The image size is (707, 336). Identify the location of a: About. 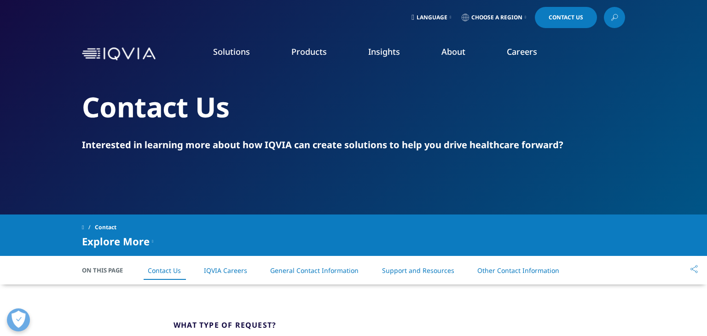
(453, 52).